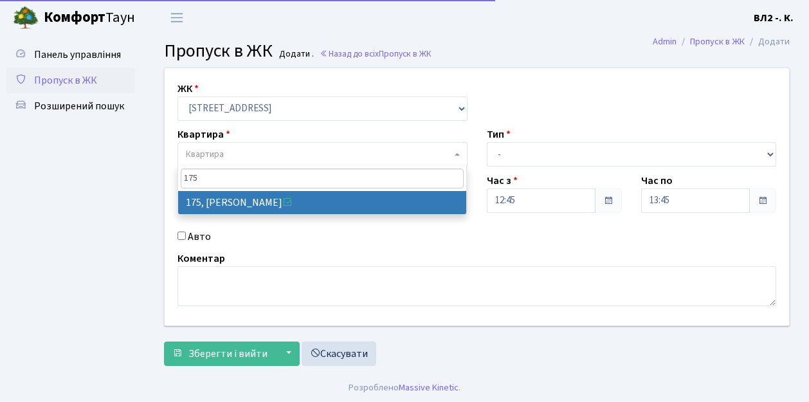 The image size is (809, 402). What do you see at coordinates (773, 18) in the screenshot?
I see `b: ВЛ2 -. К.` at bounding box center [773, 18].